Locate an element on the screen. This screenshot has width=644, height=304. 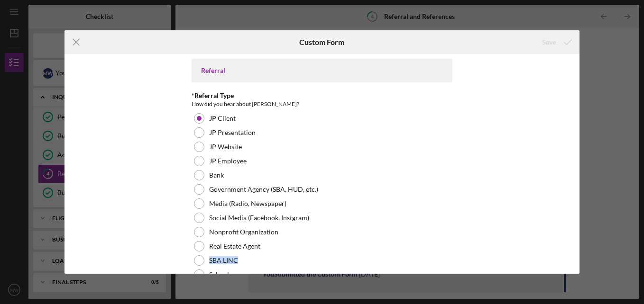
label: JP Employee is located at coordinates (227, 161).